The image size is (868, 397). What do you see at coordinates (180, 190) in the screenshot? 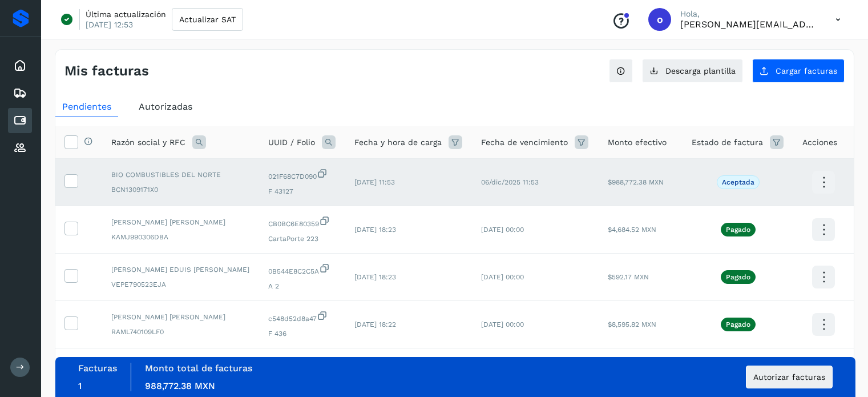
I see `span: BCN1309171X0` at bounding box center [180, 190].